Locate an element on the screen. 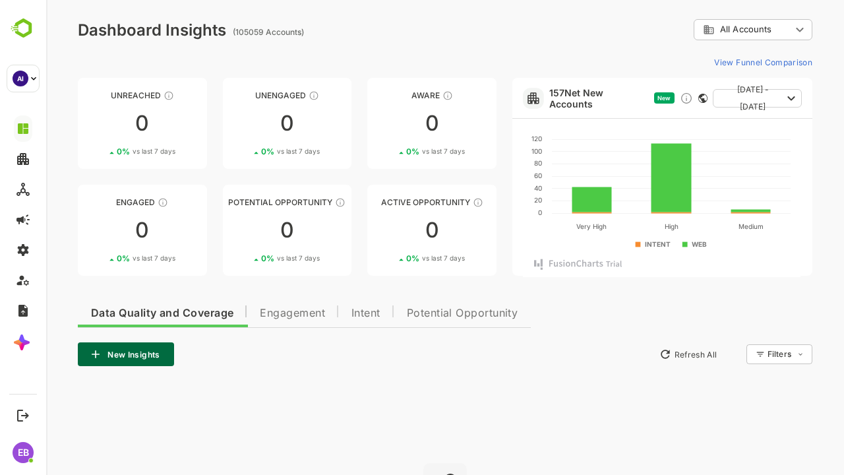 The width and height of the screenshot is (844, 475). div: Potential Opportunity is located at coordinates (241, 202).